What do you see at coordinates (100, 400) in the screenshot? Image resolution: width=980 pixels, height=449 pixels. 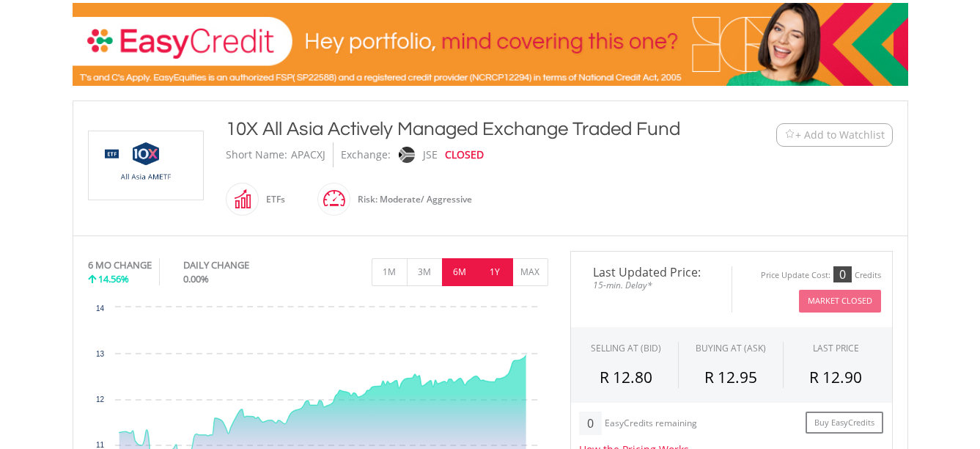 I see `text: 12` at bounding box center [100, 400].